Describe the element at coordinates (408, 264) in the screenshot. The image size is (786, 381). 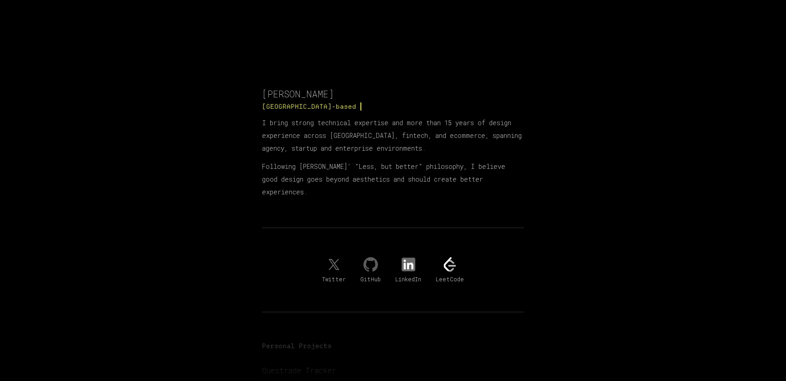
I see `img: LinkedIn` at that location.